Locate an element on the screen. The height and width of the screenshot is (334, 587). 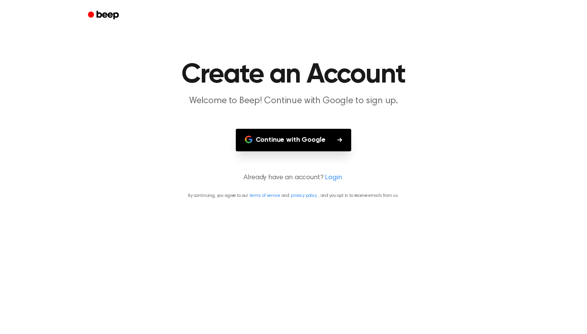
button: Continue with Google is located at coordinates (294, 140).